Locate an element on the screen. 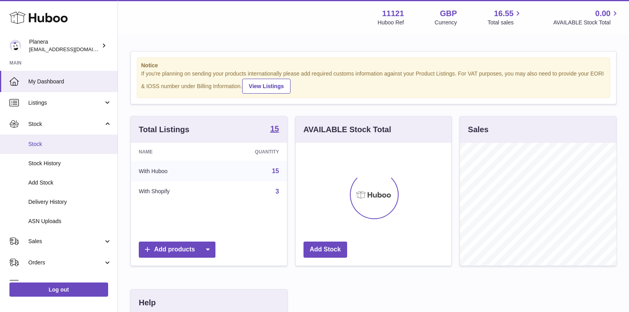 The image size is (629, 312). div: If you're planning on sending your products internationally please add required customs informati... is located at coordinates (374, 82).